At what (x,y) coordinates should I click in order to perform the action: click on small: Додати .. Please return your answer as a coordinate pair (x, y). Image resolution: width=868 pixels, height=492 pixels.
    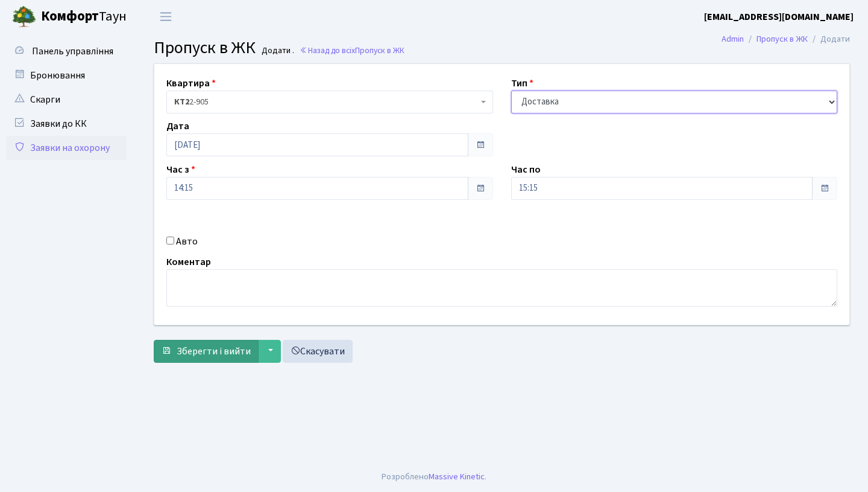
    Looking at the image, I should click on (277, 51).